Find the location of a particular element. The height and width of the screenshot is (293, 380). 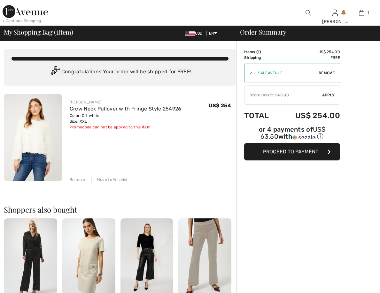

span: Apply is located at coordinates (329, 95).